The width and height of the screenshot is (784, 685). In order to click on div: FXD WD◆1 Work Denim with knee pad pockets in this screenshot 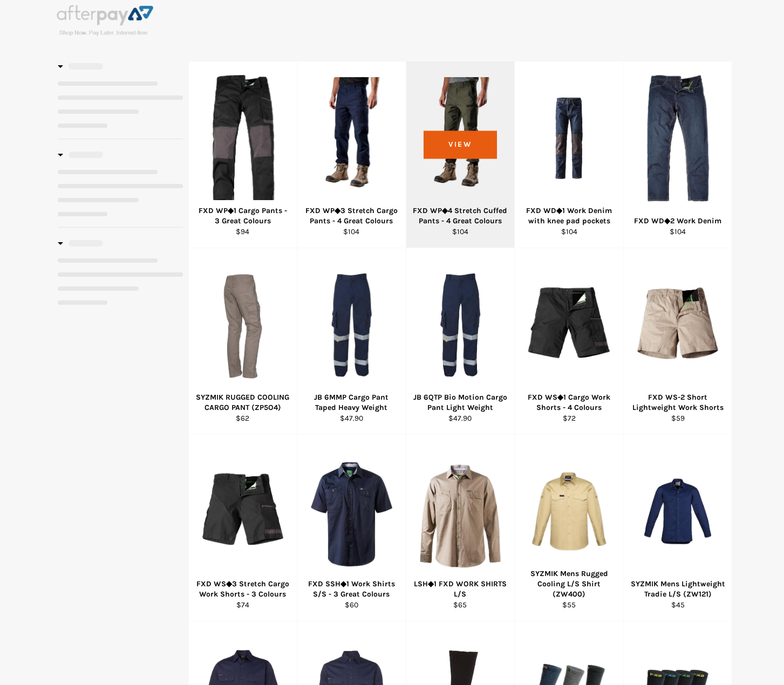, I will do `click(569, 215)`.